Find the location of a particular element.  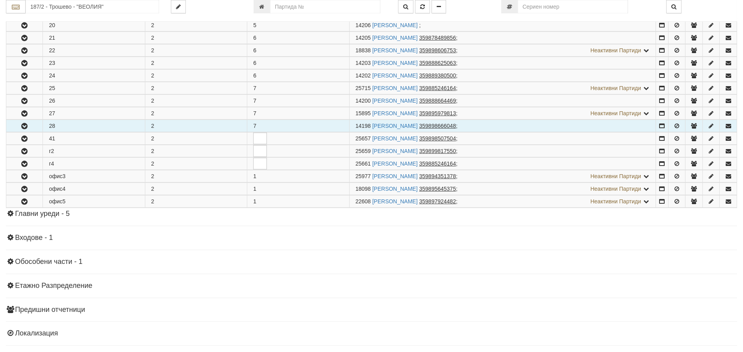

tcxspan: Call 359895645375 via 3CX is located at coordinates (437, 189).